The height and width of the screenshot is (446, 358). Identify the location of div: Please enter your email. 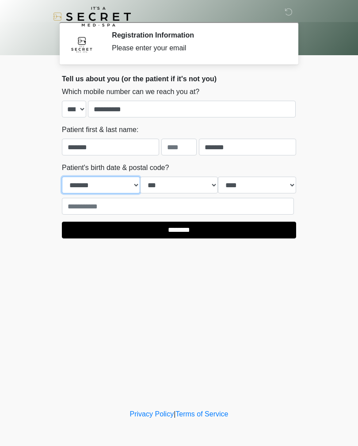
(197, 48).